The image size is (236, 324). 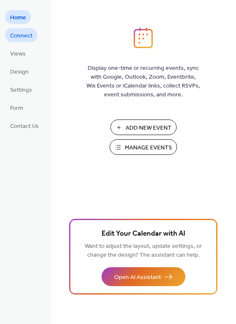 I want to click on a: Connect, so click(x=21, y=35).